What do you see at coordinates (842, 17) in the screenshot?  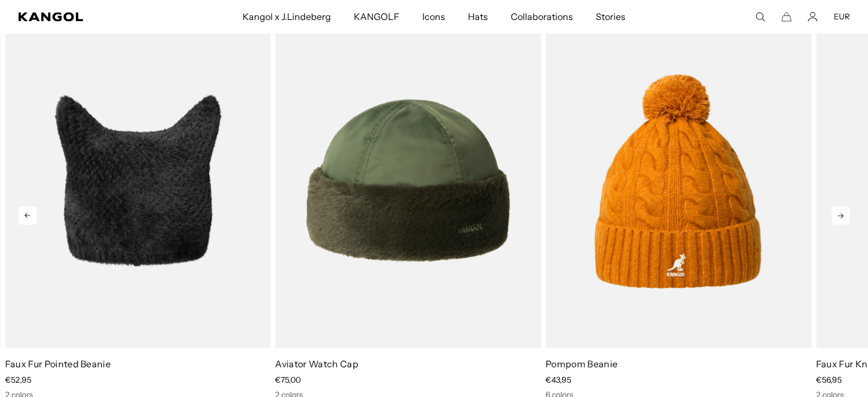 I see `button: EUR` at bounding box center [842, 17].